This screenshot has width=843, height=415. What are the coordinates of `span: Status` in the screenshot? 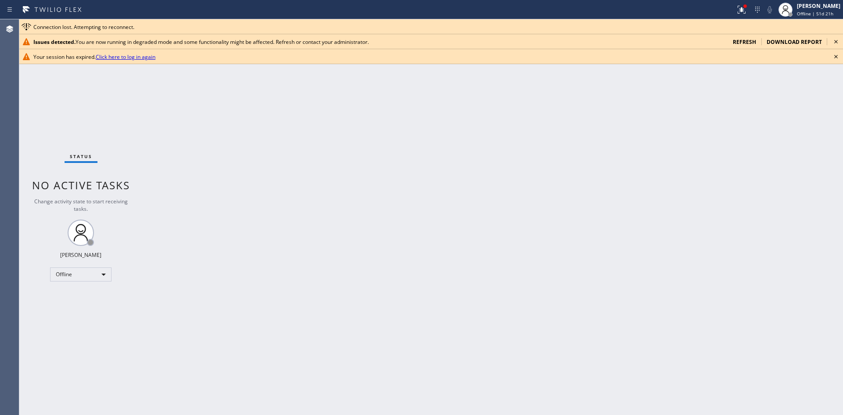 It's located at (81, 156).